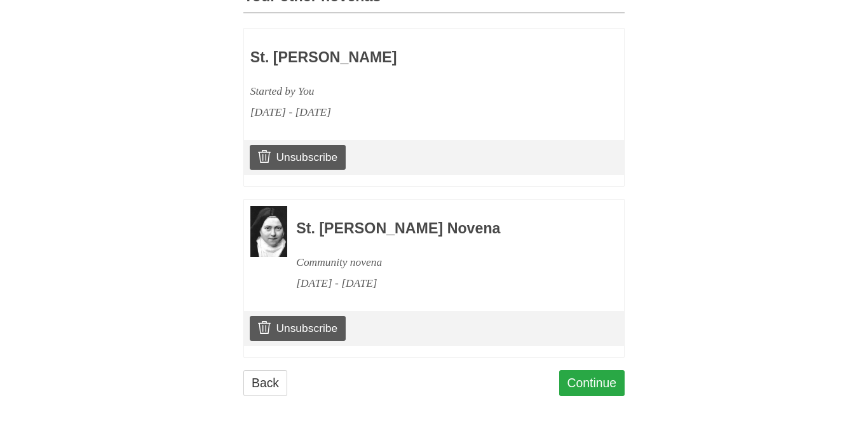 This screenshot has width=868, height=433. What do you see at coordinates (592, 383) in the screenshot?
I see `a: Continue` at bounding box center [592, 383].